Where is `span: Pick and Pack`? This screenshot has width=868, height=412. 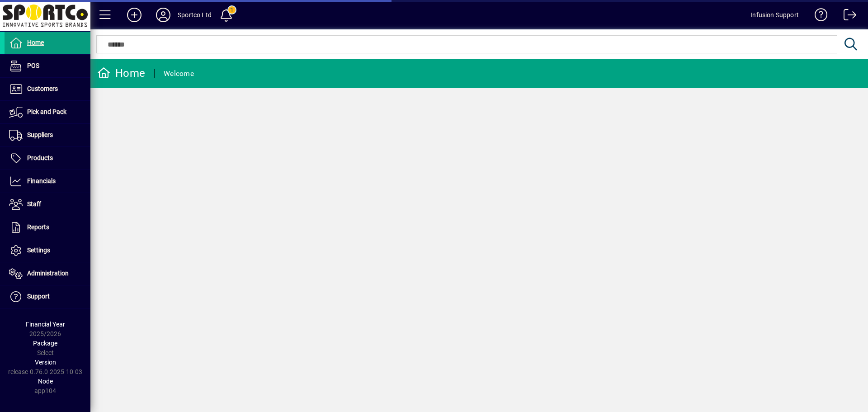 span: Pick and Pack is located at coordinates (46, 112).